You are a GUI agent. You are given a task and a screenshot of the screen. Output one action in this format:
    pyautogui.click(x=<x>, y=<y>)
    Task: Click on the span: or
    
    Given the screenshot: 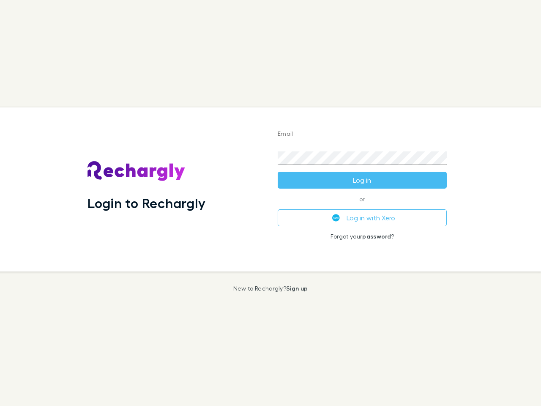 What is the action you would take?
    pyautogui.click(x=362, y=199)
    